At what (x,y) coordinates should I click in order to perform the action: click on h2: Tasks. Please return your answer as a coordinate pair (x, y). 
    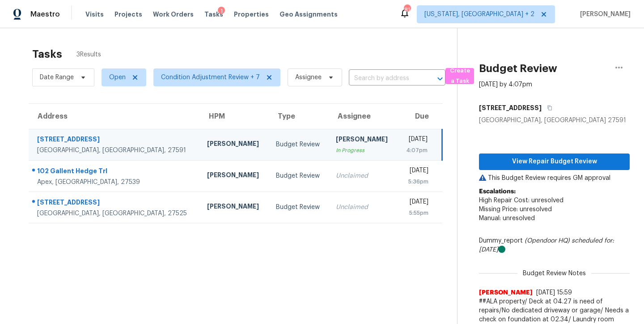
    Looking at the image, I should click on (47, 54).